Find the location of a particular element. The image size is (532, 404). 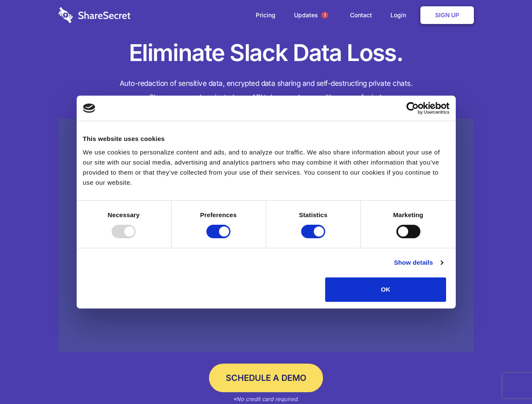

strong: Marketing is located at coordinates (408, 214).